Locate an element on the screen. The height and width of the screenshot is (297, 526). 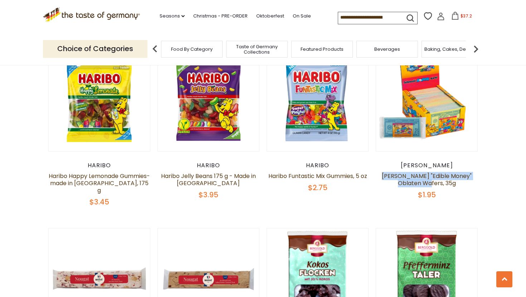
a: Christmas - PRE-ORDER is located at coordinates (220, 16).